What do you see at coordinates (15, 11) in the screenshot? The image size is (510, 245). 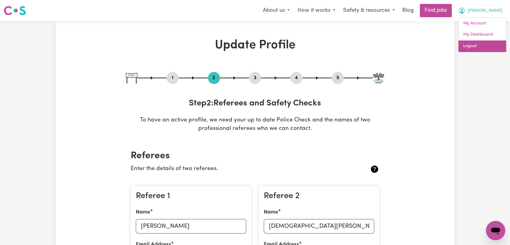 I see `a: Careseekers logo` at bounding box center [15, 11].